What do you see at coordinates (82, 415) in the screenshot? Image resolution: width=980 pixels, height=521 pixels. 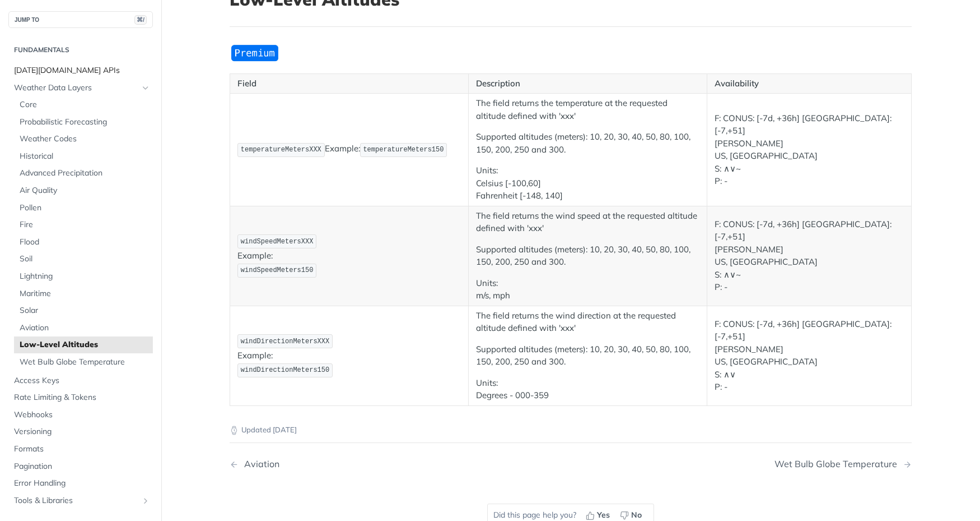 I see `span: Webhooks` at bounding box center [82, 415].